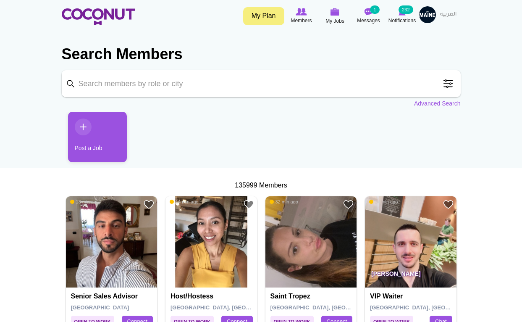 This screenshot has height=322, width=522. Describe the element at coordinates (437, 103) in the screenshot. I see `a: Advanced Search` at that location.